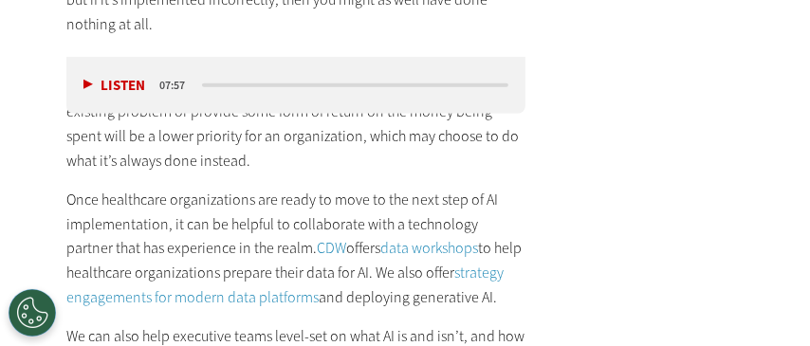  I want to click on p: Most healthcare organizations have limited budgets; therefore, some AI tools will make the cut wh..., so click(296, 112).